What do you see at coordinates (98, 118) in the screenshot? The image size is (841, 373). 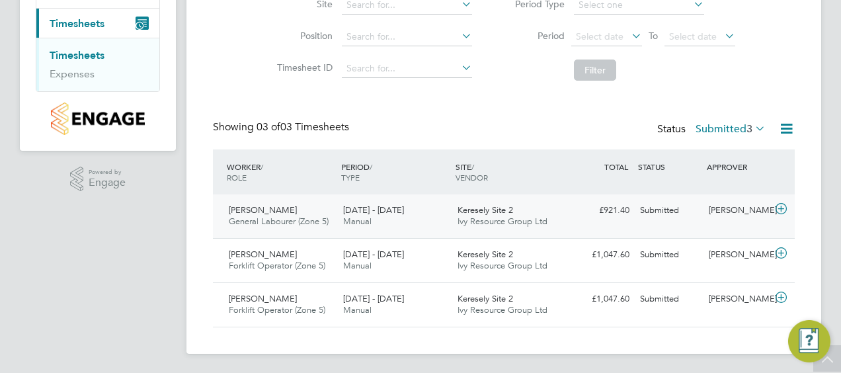 I see `a: Go to home page` at bounding box center [98, 118].